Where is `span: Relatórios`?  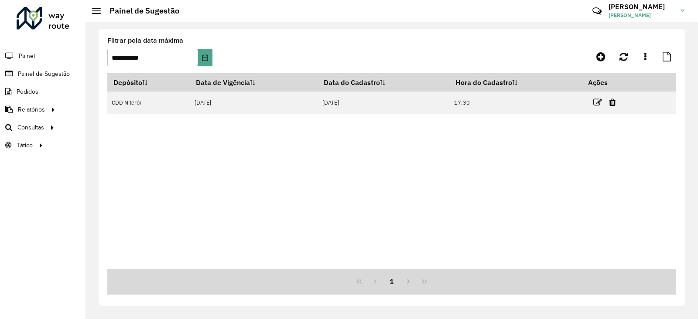
span: Relatórios is located at coordinates (31, 110).